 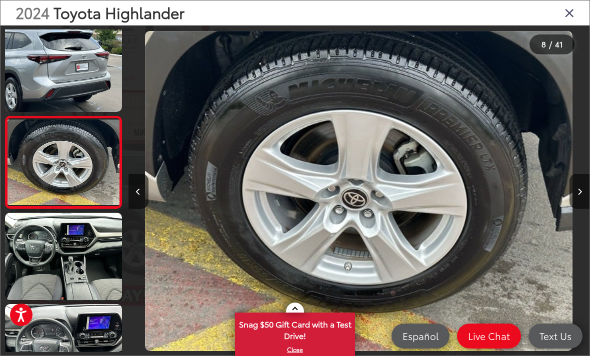 I want to click on span: 41, so click(x=559, y=44).